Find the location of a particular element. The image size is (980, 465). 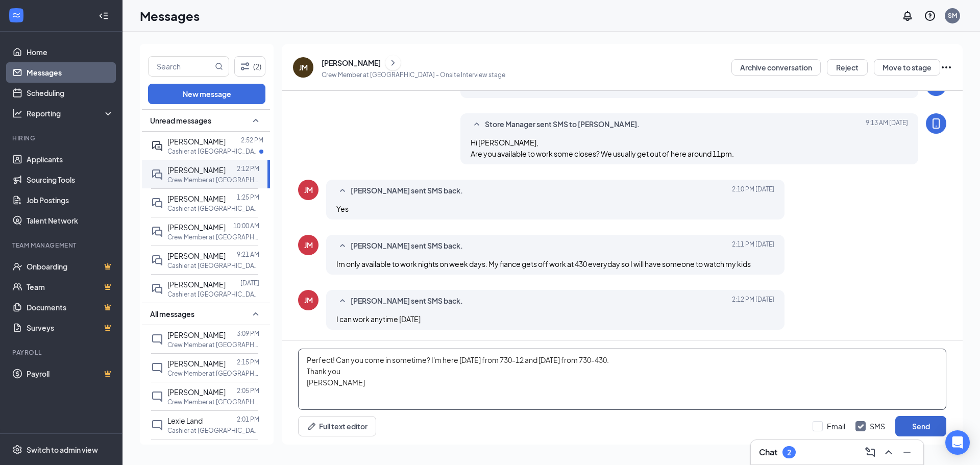

p: 10:00 AM is located at coordinates (246, 226).